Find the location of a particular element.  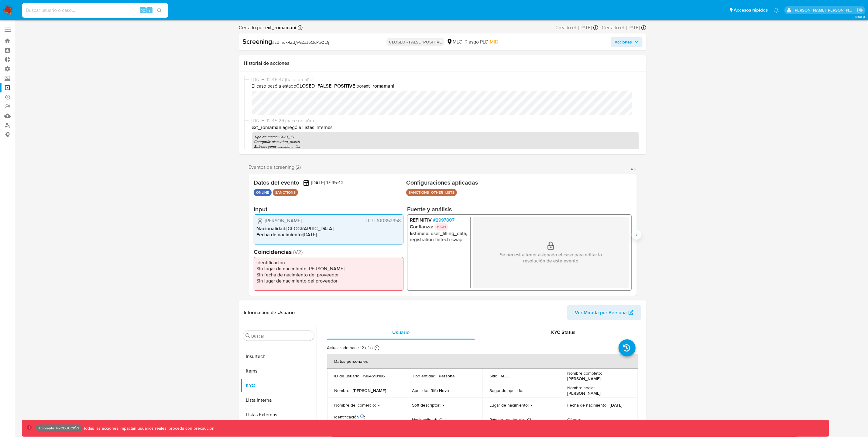

span: s is located at coordinates (149, 10).